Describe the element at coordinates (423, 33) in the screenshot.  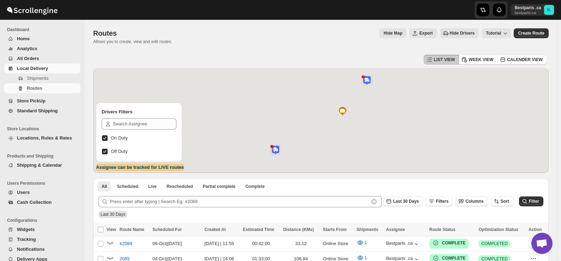
I see `button: Export` at that location.